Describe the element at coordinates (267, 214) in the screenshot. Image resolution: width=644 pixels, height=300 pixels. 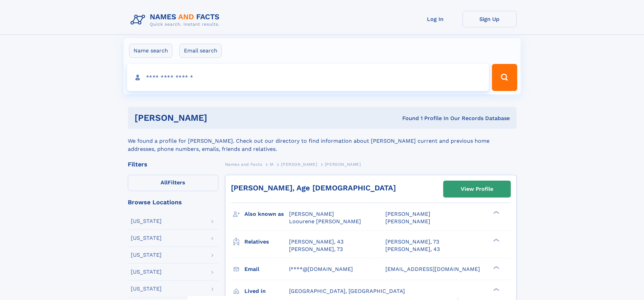
I see `h3: Also known as` at that location.